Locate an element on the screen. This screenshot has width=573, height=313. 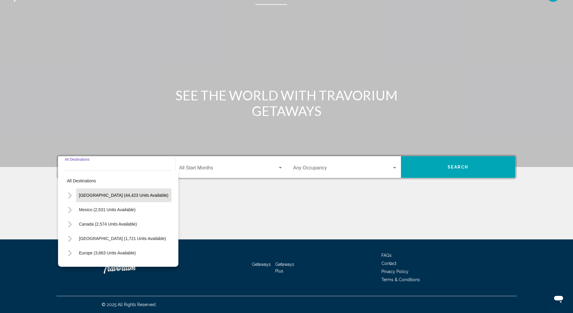
button: Toggle United States (44,423 units available) is located at coordinates (70, 195).